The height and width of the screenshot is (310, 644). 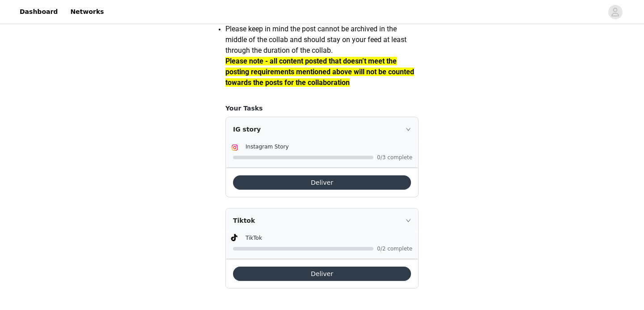 What do you see at coordinates (234, 147) in the screenshot?
I see `img: Instagram Icon` at bounding box center [234, 147].